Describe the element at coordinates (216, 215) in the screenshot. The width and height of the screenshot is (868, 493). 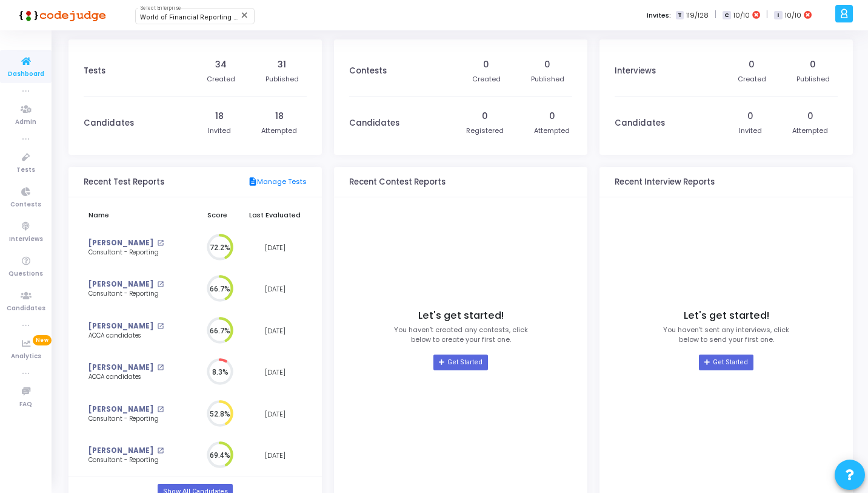
I see `th: Score` at that location.